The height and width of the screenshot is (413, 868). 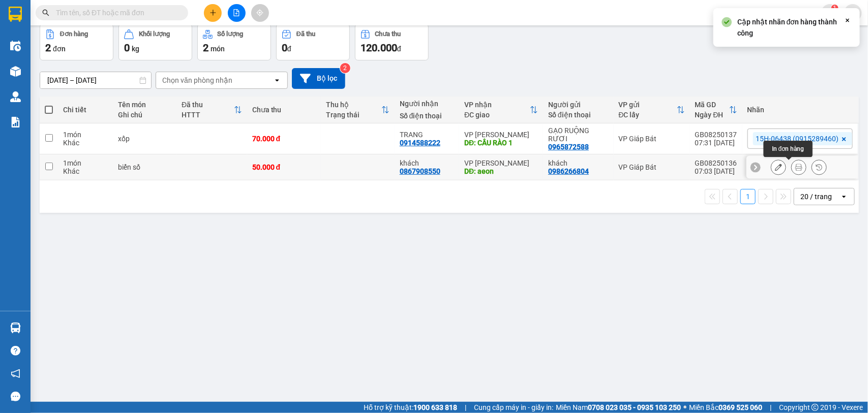 What do you see at coordinates (283, 139) in the screenshot?
I see `div: 70.000 đ` at bounding box center [283, 139].